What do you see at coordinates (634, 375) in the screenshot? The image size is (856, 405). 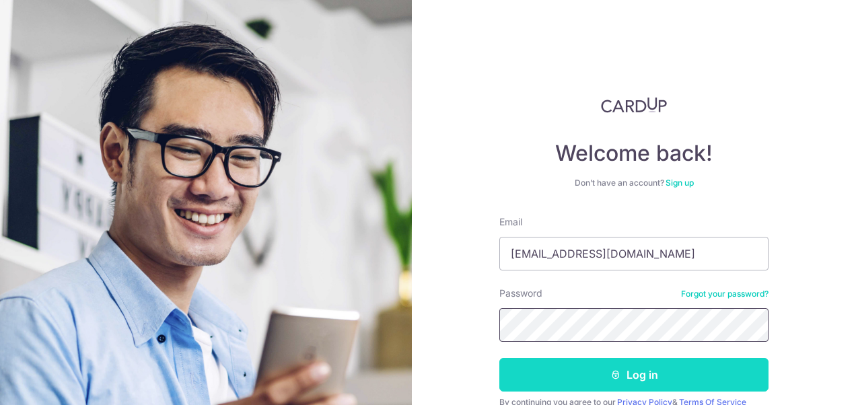 I see `button: Log in` at bounding box center [634, 375].